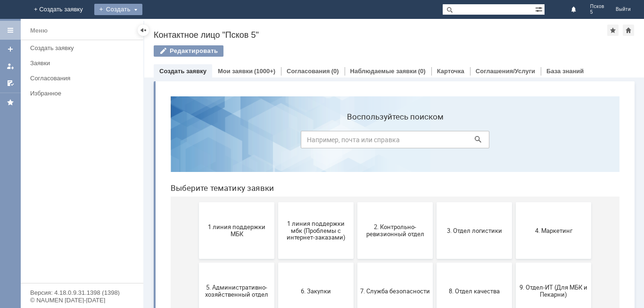 Image resolution: width=644 pixels, height=308 pixels. I want to click on div: (1000+), so click(265, 71).